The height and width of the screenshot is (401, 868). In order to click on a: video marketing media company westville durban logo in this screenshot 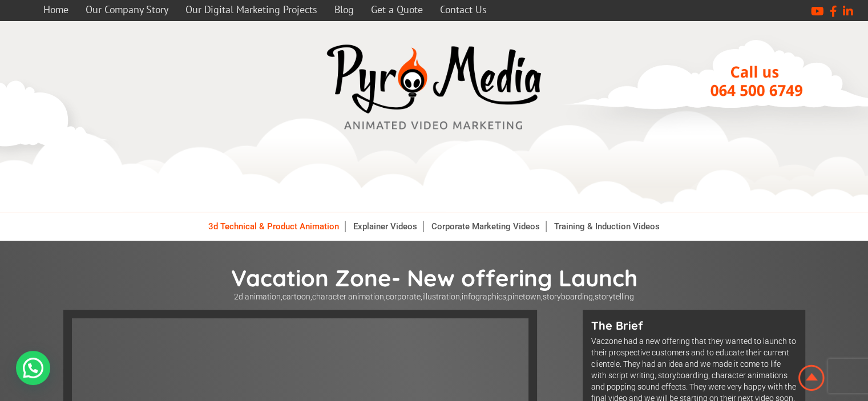, I will do `click(435, 88)`.